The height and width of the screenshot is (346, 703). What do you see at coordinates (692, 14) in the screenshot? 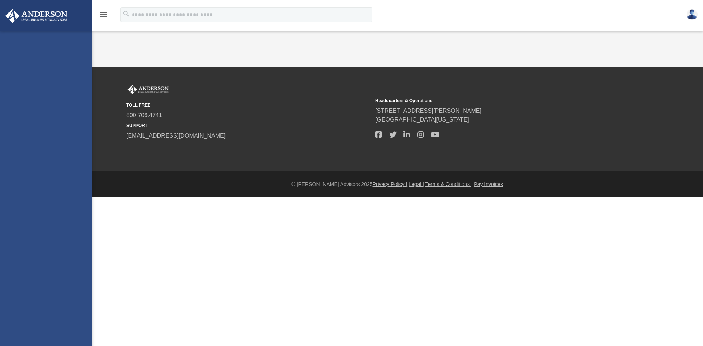
I see `img: User Pic` at bounding box center [692, 14].